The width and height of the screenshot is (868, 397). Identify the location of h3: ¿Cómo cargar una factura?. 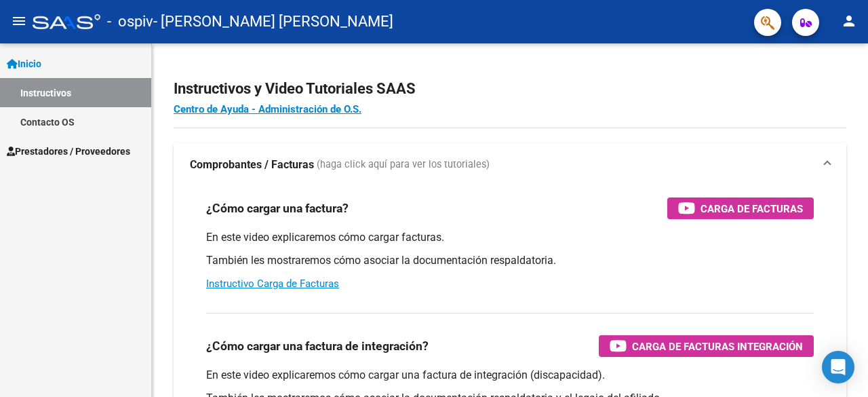
(277, 209).